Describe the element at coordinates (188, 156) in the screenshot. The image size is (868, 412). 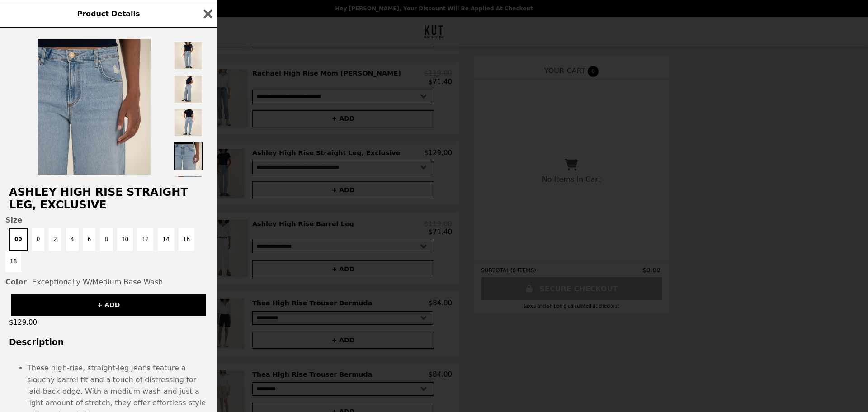
I see `img: Thumbnail 4` at that location.